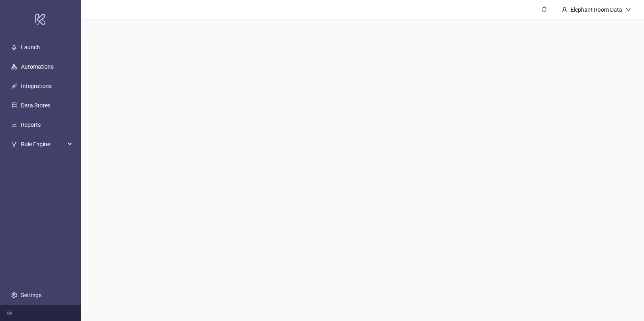 The height and width of the screenshot is (321, 644). What do you see at coordinates (36, 86) in the screenshot?
I see `a: Integrations` at bounding box center [36, 86].